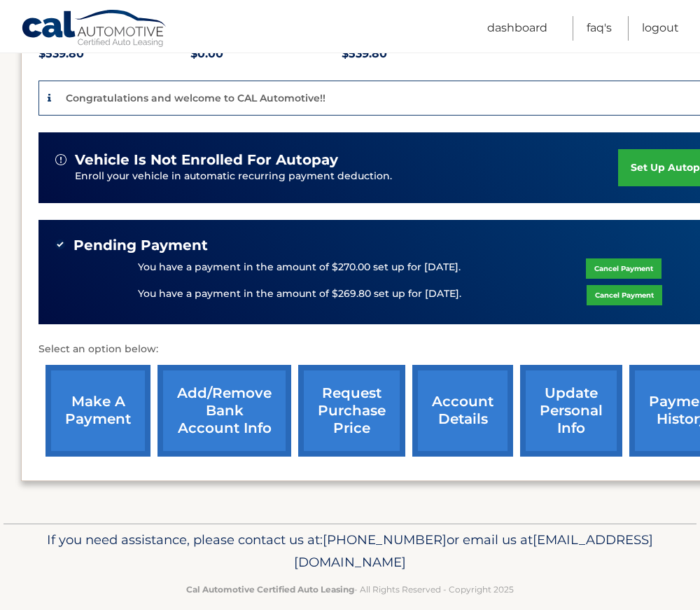 The image size is (700, 610). I want to click on a: account details, so click(462, 410).